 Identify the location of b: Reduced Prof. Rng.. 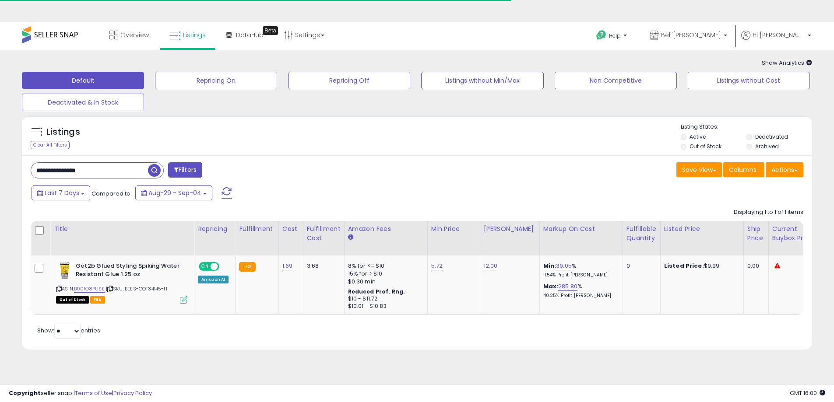
(377, 292).